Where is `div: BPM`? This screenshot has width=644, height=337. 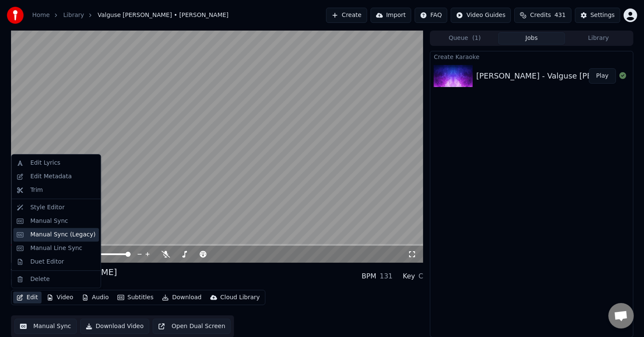
div: BPM is located at coordinates (369, 276).